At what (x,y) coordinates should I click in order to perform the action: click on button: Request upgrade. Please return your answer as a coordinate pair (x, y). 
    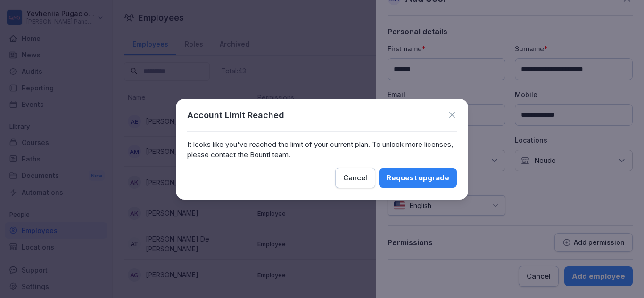
    Looking at the image, I should click on (418, 178).